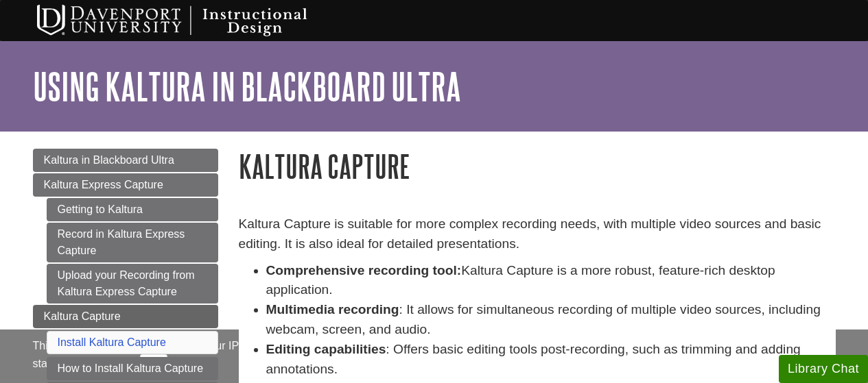 The image size is (868, 383). I want to click on a: How to Install Kaltura Capture, so click(132, 368).